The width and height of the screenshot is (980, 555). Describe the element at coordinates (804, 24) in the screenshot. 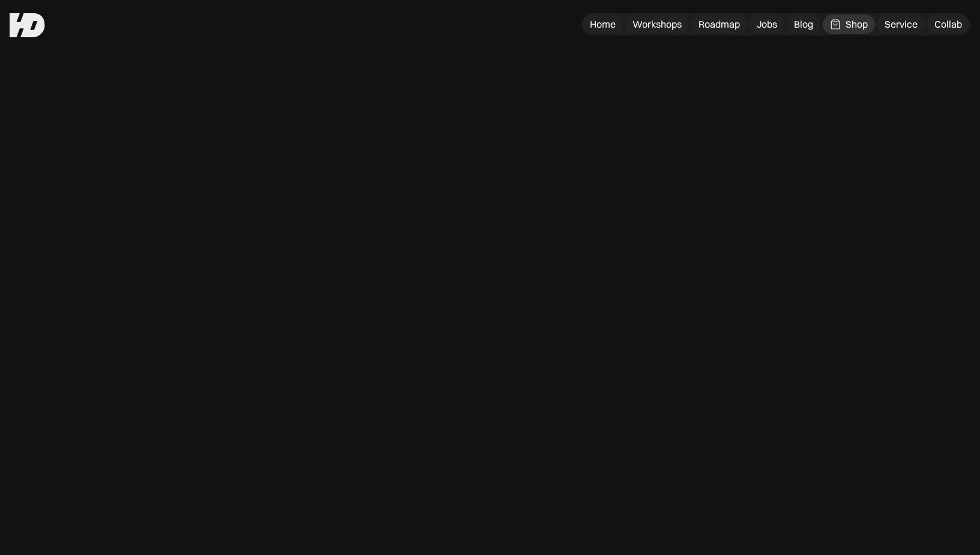

I see `a: Blog` at that location.